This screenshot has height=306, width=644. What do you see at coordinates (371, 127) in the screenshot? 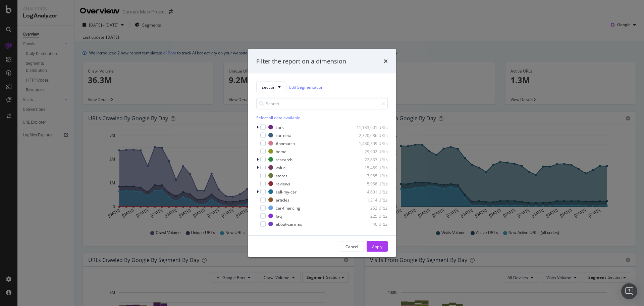
I see `div: 11,133,901 URLs` at bounding box center [371, 127].